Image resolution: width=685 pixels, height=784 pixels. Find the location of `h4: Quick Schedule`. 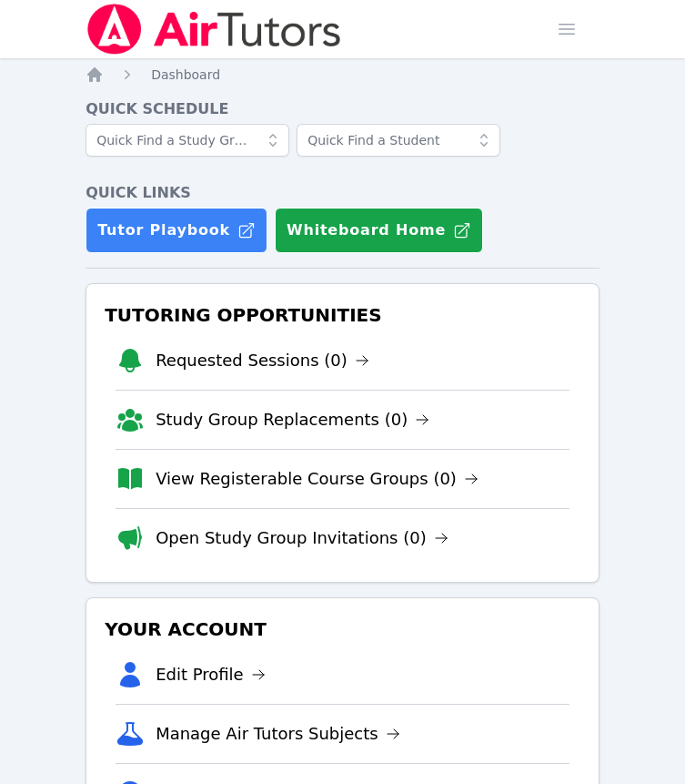

h4: Quick Schedule is located at coordinates (342, 110).